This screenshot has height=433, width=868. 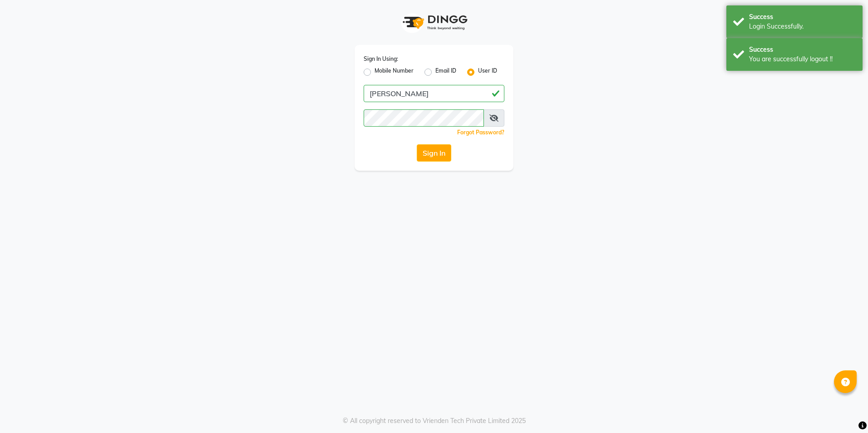 I want to click on label: Email ID, so click(x=446, y=72).